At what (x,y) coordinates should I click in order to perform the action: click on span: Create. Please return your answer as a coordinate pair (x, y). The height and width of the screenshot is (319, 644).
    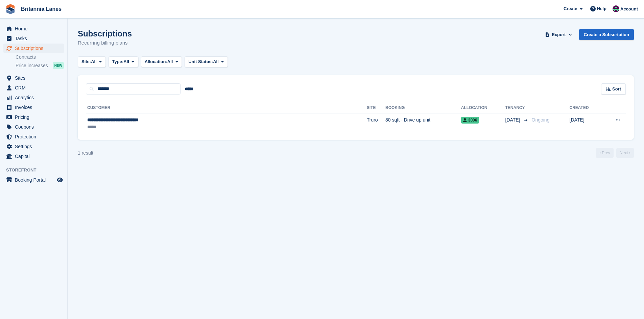
    Looking at the image, I should click on (570, 8).